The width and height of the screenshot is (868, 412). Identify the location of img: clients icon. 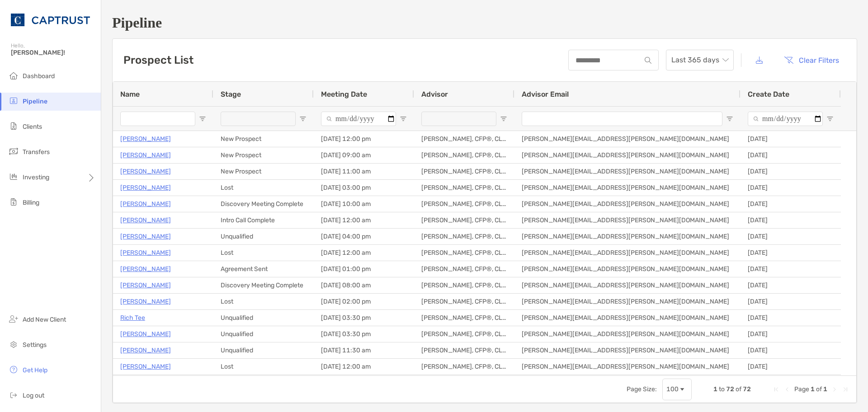
(14, 126).